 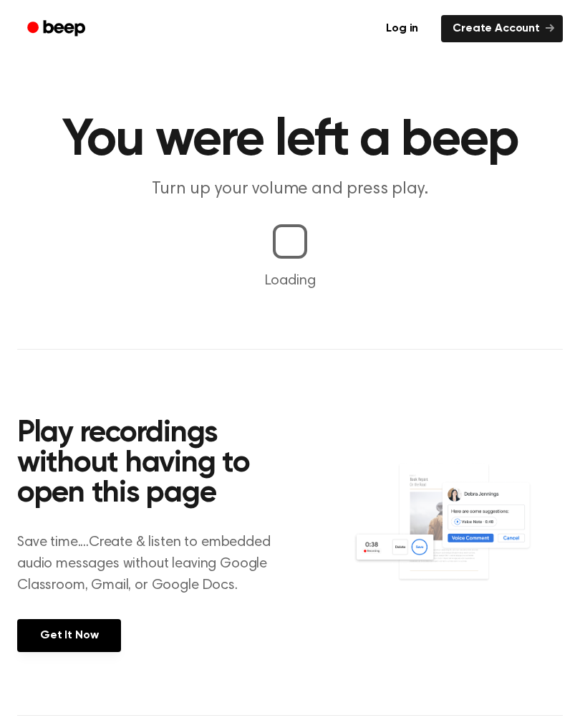 What do you see at coordinates (68, 636) in the screenshot?
I see `a: Get It Now` at bounding box center [68, 636].